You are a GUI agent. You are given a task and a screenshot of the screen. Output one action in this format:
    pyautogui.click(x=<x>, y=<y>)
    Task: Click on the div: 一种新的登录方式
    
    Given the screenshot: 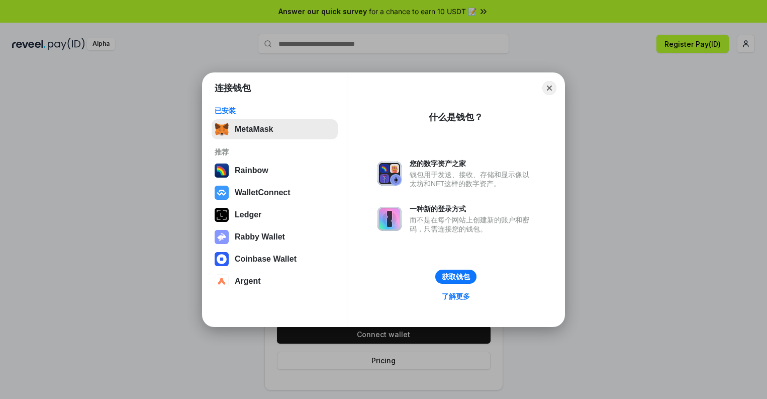 What is the action you would take?
    pyautogui.click(x=472, y=209)
    